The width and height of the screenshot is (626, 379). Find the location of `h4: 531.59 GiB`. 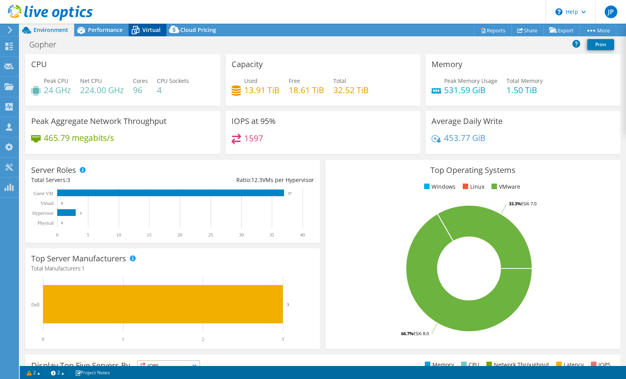

h4: 531.59 GiB is located at coordinates (471, 90).